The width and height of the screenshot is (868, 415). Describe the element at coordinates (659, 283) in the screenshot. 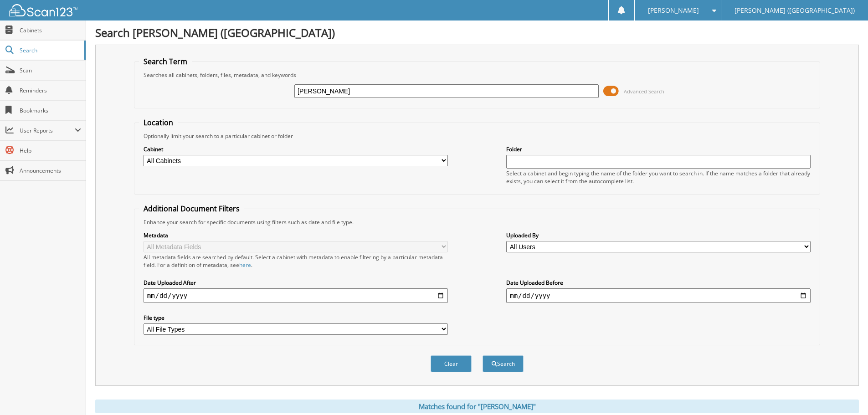

I see `label: Date Uploaded Before` at that location.